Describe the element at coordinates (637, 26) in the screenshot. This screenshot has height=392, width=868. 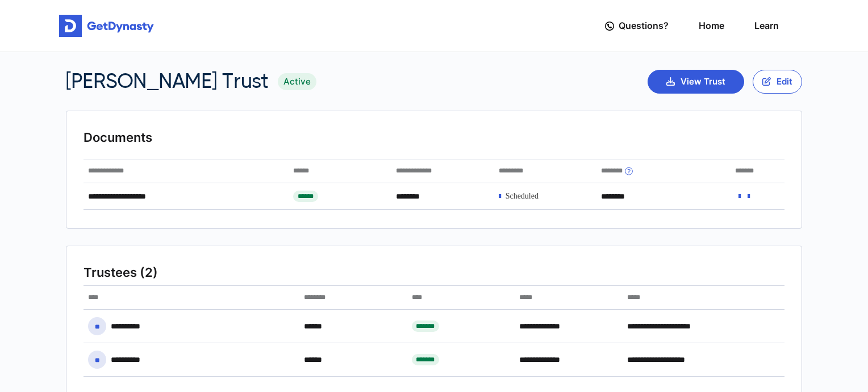
I see `a: Questions?` at that location.